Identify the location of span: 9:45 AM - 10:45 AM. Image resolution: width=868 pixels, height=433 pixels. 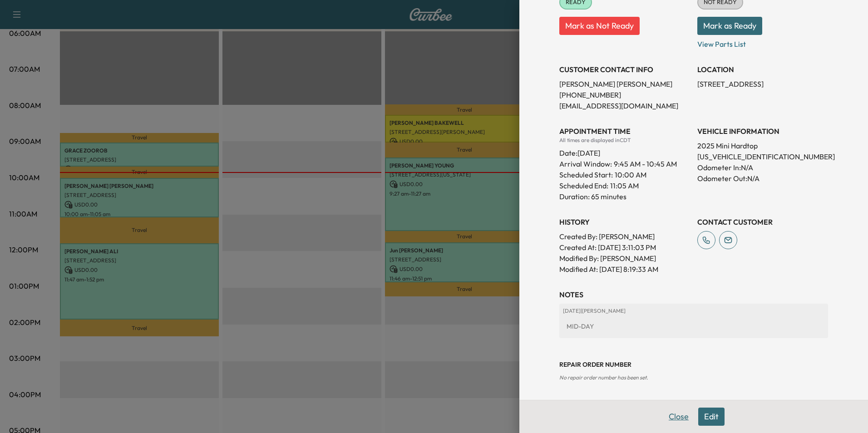
(645, 164).